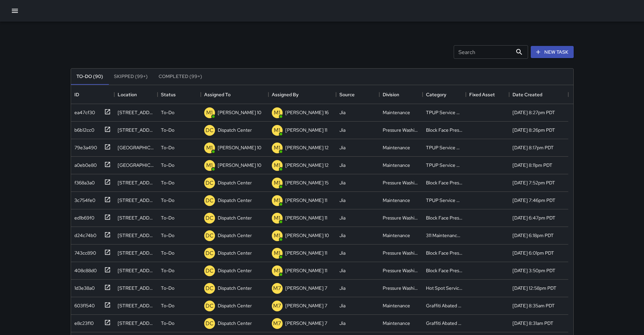 The image size is (644, 335). What do you see at coordinates (444, 288) in the screenshot?
I see `div: Hot Spot Serviced` at bounding box center [444, 288].